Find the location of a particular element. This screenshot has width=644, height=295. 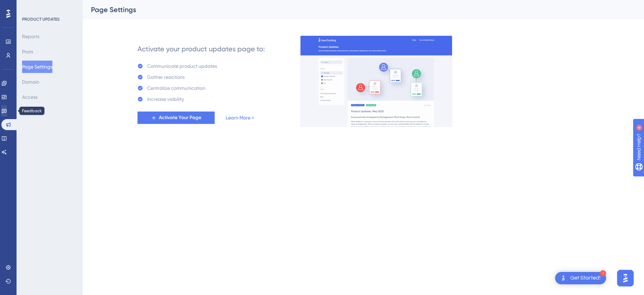

div: 4 is located at coordinates (49, 6).